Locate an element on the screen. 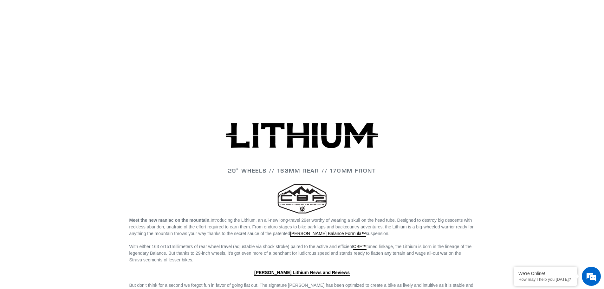  span: With either 163 or is located at coordinates (147, 246).